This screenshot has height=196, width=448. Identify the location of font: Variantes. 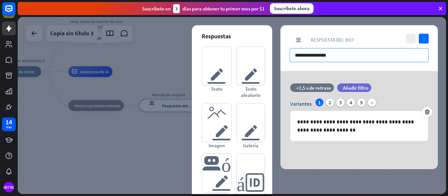
(300, 104).